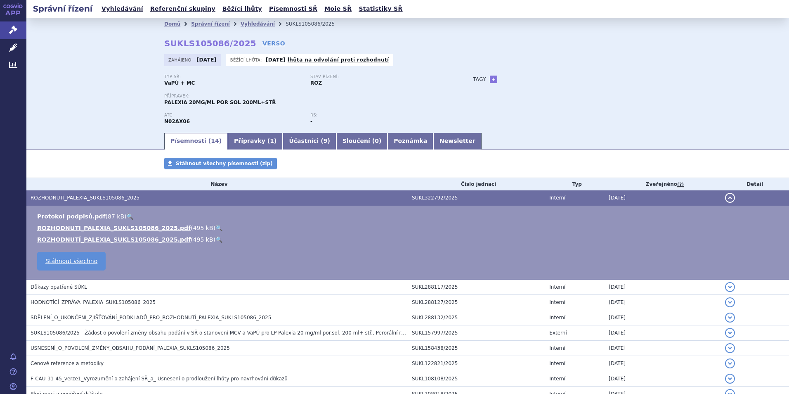 The height and width of the screenshot is (394, 789). I want to click on span: Cenové reference a metodiky, so click(67, 363).